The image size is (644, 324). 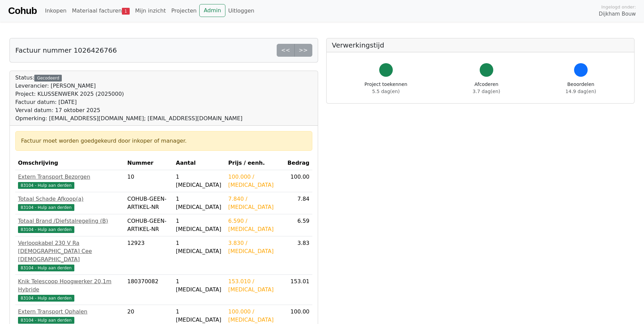 I want to click on div: Extern Transport Bezorgen, so click(x=70, y=177).